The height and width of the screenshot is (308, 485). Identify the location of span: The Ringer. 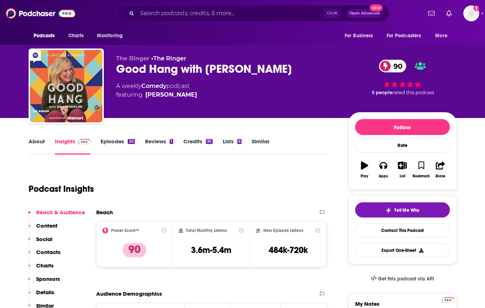
(133, 58).